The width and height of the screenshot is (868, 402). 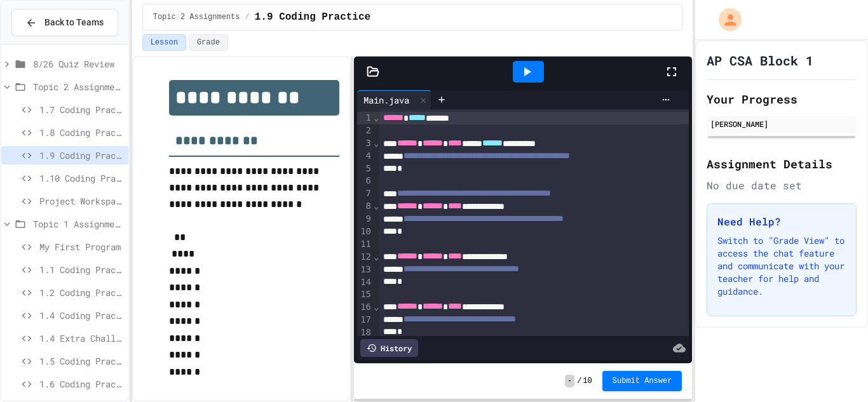 I want to click on span: 8/26 Quiz Review, so click(x=78, y=63).